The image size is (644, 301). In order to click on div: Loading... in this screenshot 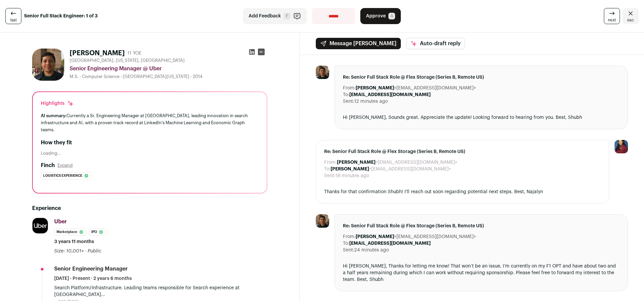, I will do `click(150, 153)`.